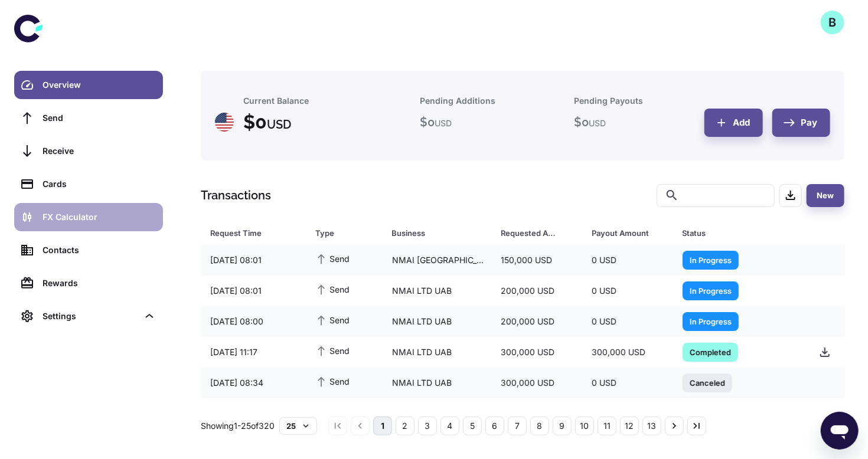  Describe the element at coordinates (801, 123) in the screenshot. I see `button: Pay` at that location.